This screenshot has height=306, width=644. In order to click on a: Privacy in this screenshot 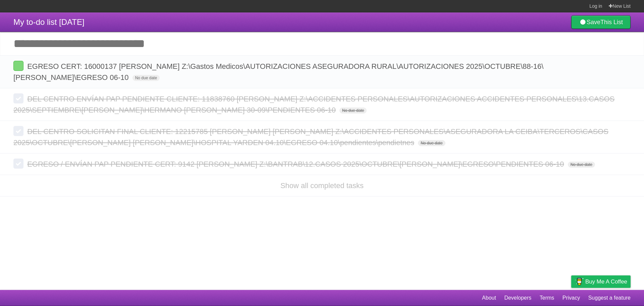, I will do `click(571, 298)`.